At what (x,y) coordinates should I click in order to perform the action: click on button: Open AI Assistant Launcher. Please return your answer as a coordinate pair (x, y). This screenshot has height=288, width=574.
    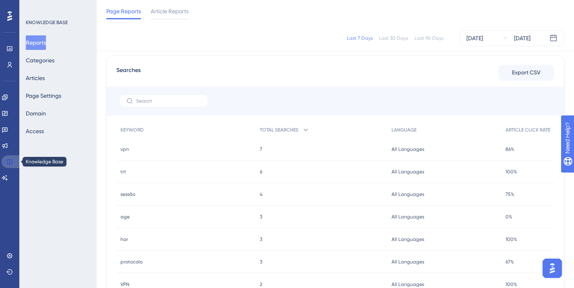
    Looking at the image, I should click on (12, 12).